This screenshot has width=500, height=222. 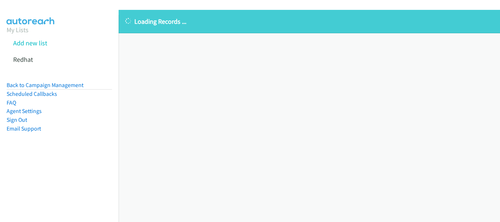 I want to click on a: Email Support, so click(x=24, y=129).